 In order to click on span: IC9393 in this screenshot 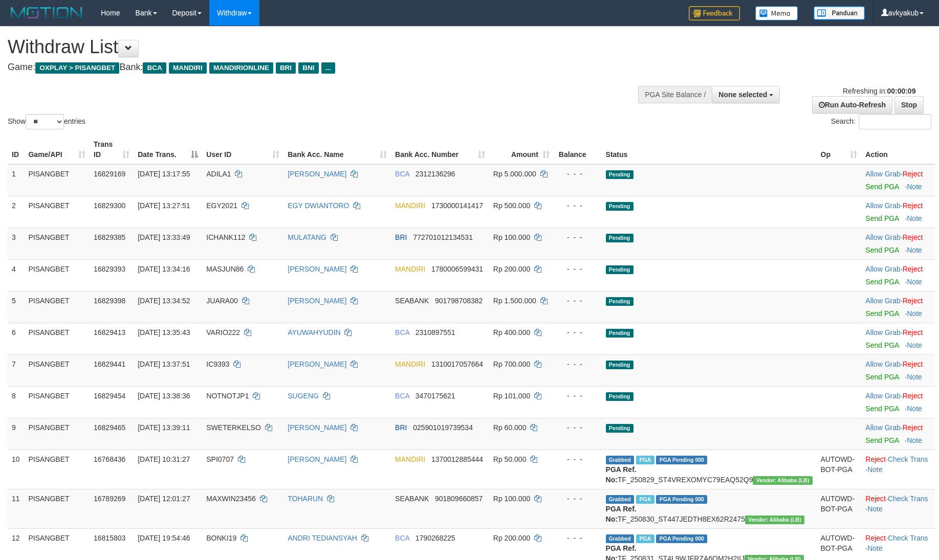, I will do `click(217, 364)`.